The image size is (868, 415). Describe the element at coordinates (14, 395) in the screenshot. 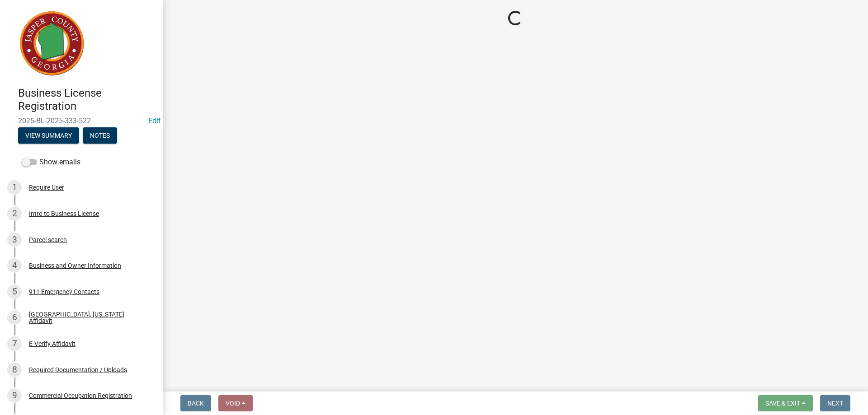

I see `div: 9` at that location.